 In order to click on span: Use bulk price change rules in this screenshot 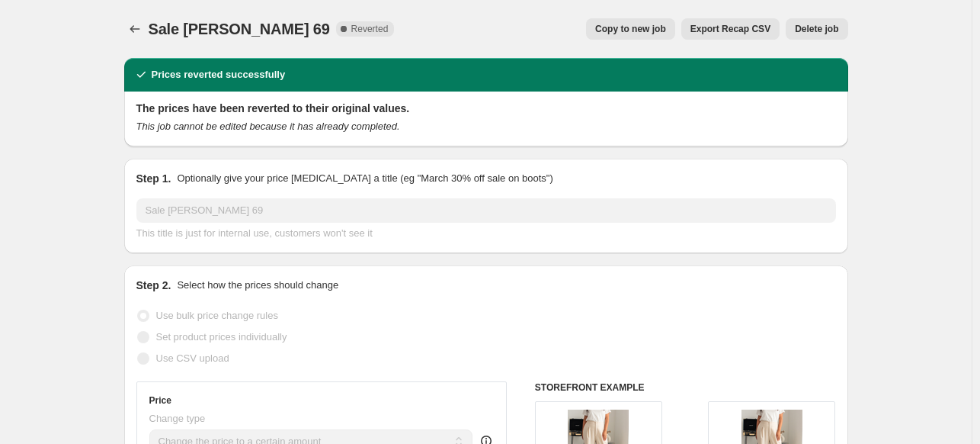, I will do `click(217, 315)`.